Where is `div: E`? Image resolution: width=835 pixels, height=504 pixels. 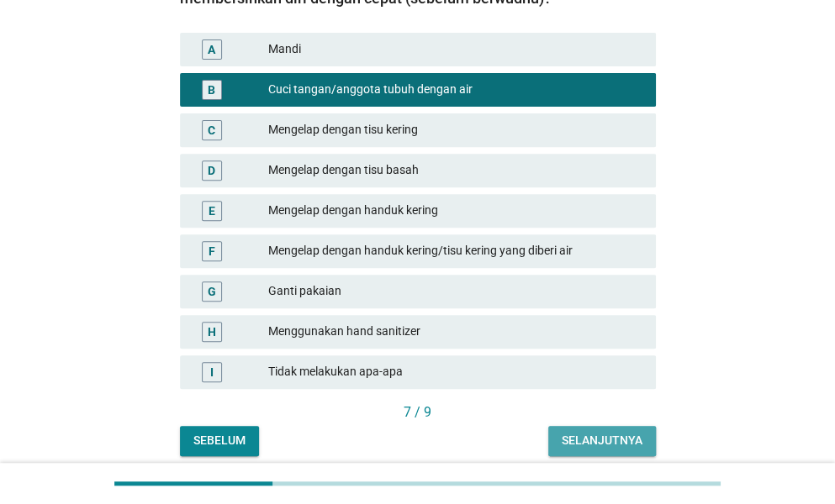
div: E is located at coordinates (212, 210).